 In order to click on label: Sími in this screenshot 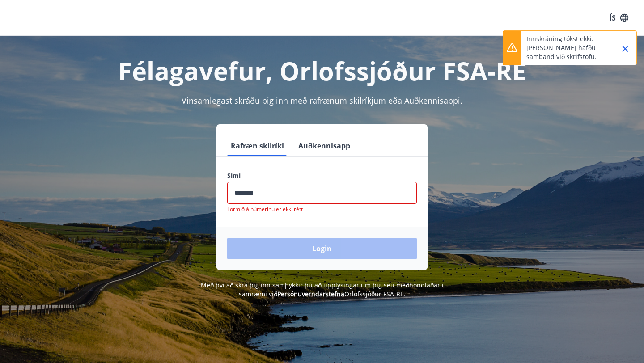, I will do `click(322, 175)`.